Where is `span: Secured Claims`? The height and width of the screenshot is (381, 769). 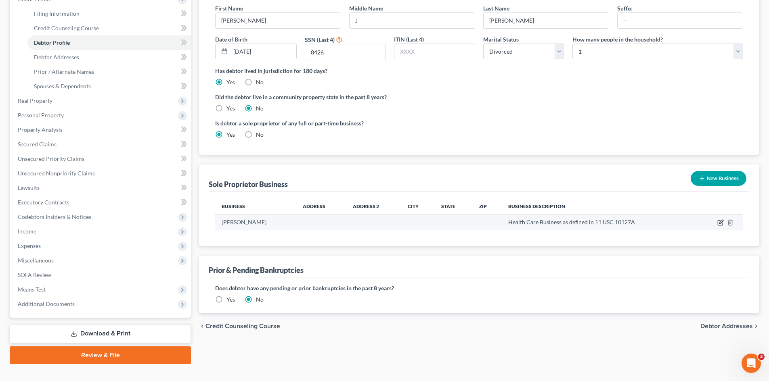
span: Secured Claims is located at coordinates (37, 144).